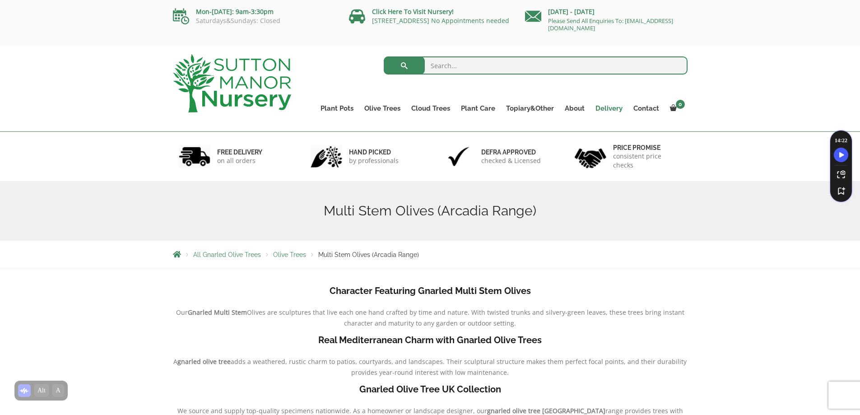 This screenshot has width=860, height=415. I want to click on b: Character Featuring Gnarled Multi Stem Olives, so click(430, 291).